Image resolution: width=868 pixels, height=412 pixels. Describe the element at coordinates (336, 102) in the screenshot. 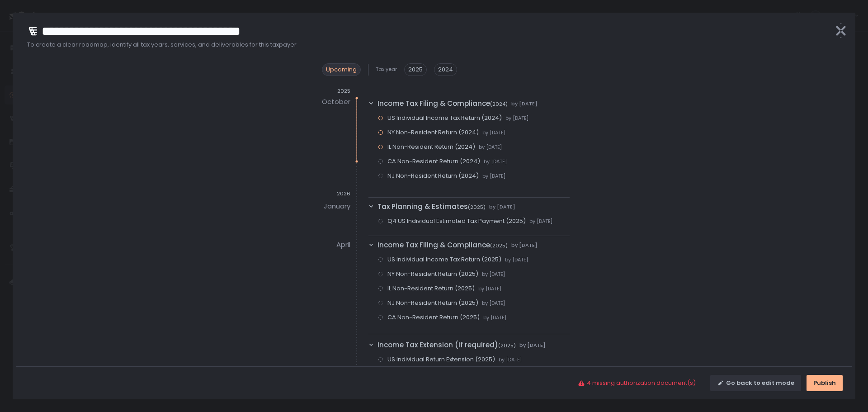

I see `div: October` at that location.